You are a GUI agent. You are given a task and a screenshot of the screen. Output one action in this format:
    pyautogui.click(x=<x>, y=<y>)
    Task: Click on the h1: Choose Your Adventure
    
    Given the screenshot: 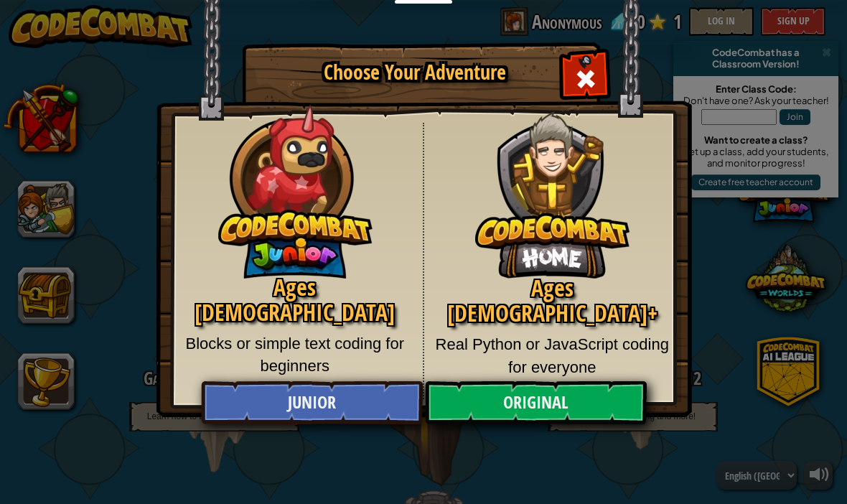 What is the action you would take?
    pyautogui.click(x=415, y=72)
    